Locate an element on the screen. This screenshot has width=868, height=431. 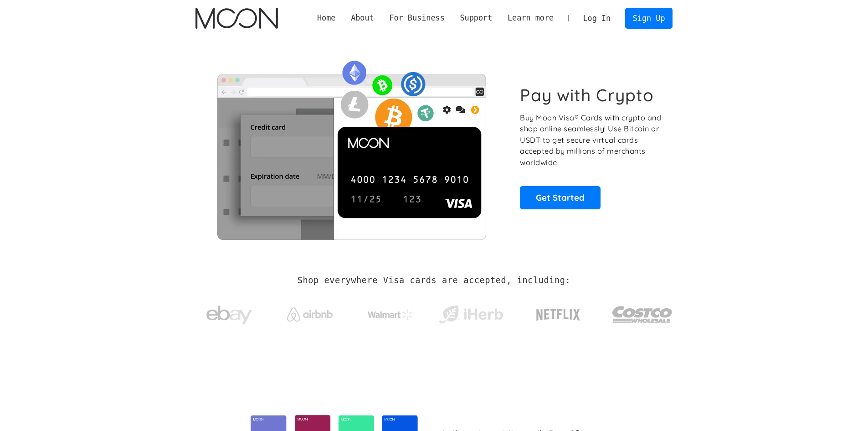
img: Netflix is located at coordinates (558, 315).